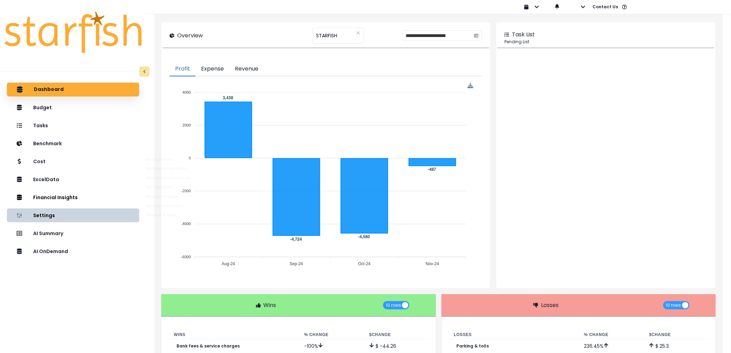  I want to click on tspan: Aug-24, so click(228, 264).